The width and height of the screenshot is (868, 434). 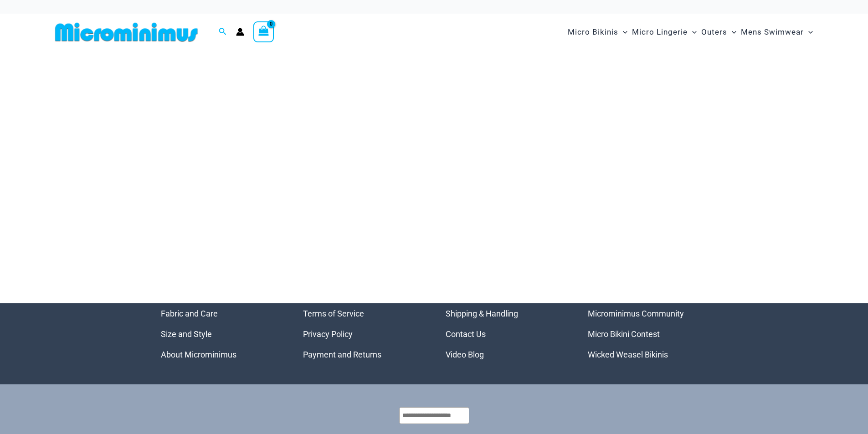 I want to click on a: Video Blog, so click(x=465, y=355).